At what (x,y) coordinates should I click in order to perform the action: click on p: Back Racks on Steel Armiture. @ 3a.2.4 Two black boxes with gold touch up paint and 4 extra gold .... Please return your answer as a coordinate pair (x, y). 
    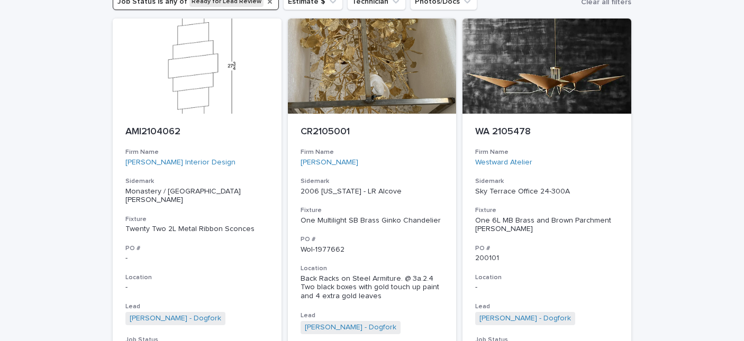
    Looking at the image, I should click on (372, 288).